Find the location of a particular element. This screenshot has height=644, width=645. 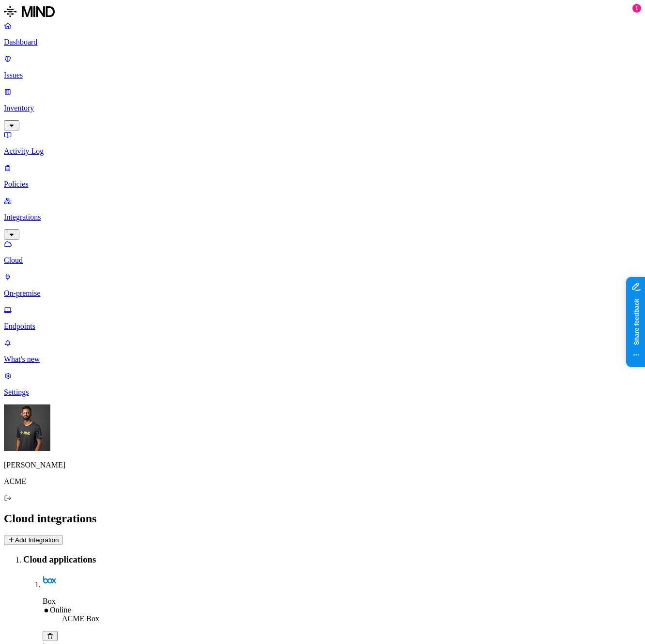

img: Amit Cohen is located at coordinates (27, 427).